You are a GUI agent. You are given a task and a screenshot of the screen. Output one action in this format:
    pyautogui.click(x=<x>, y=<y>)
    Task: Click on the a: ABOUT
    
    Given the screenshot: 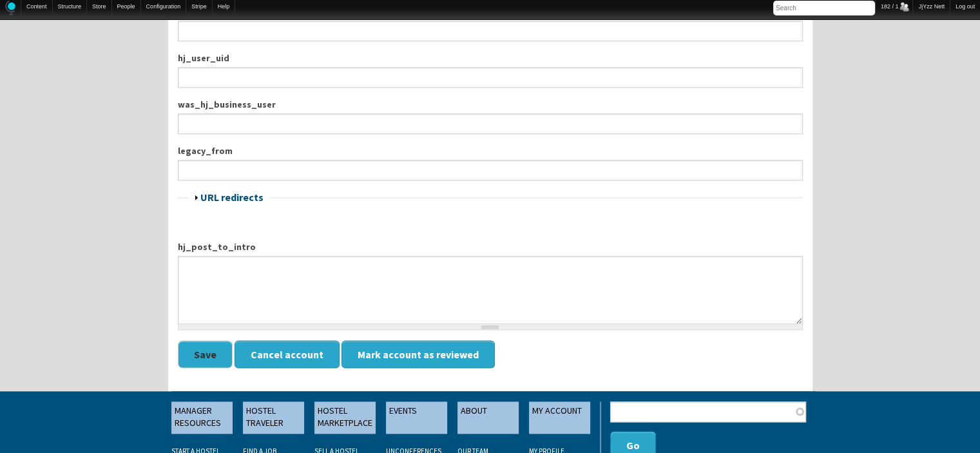 What is the action you would take?
    pyautogui.click(x=488, y=417)
    